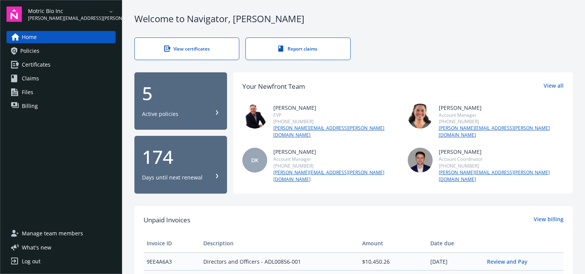 The image size is (585, 274). Describe the element at coordinates (61, 65) in the screenshot. I see `a: Certificates` at that location.